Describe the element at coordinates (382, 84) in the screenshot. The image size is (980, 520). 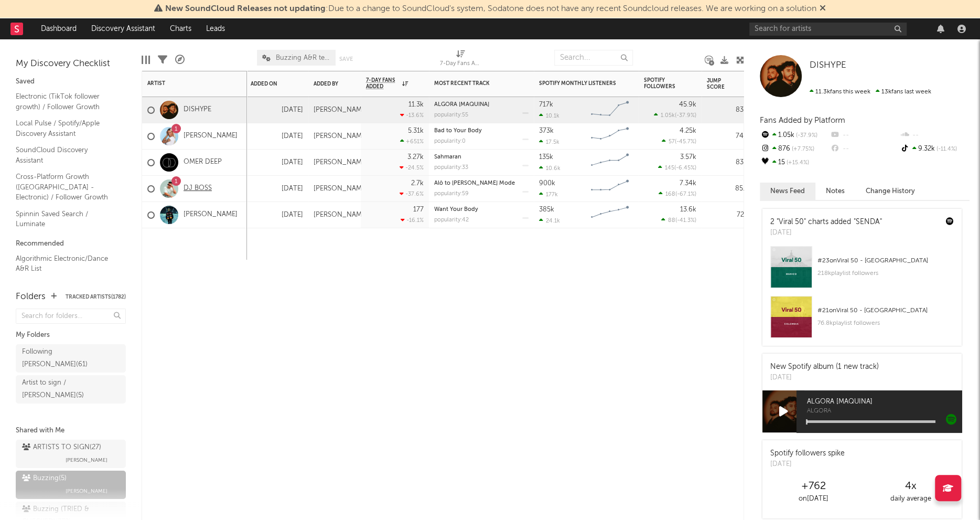
I see `span: 7-Day Fans Added` at that location.